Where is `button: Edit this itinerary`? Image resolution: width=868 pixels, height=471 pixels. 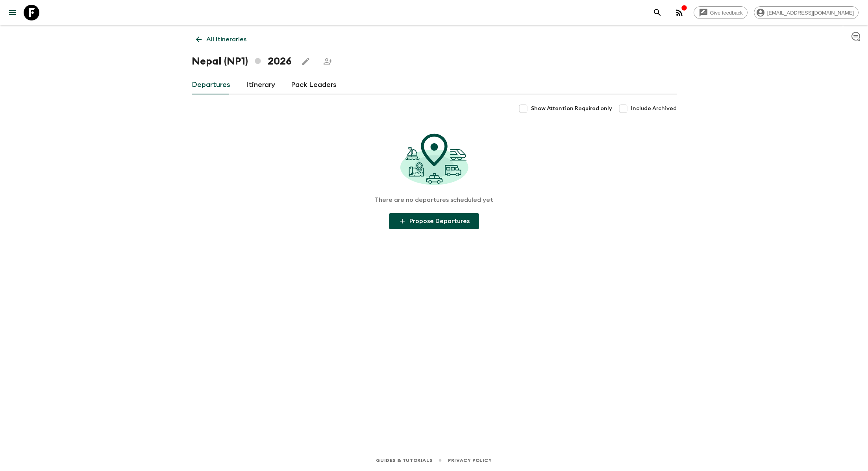
button: Edit this itinerary is located at coordinates (306, 62).